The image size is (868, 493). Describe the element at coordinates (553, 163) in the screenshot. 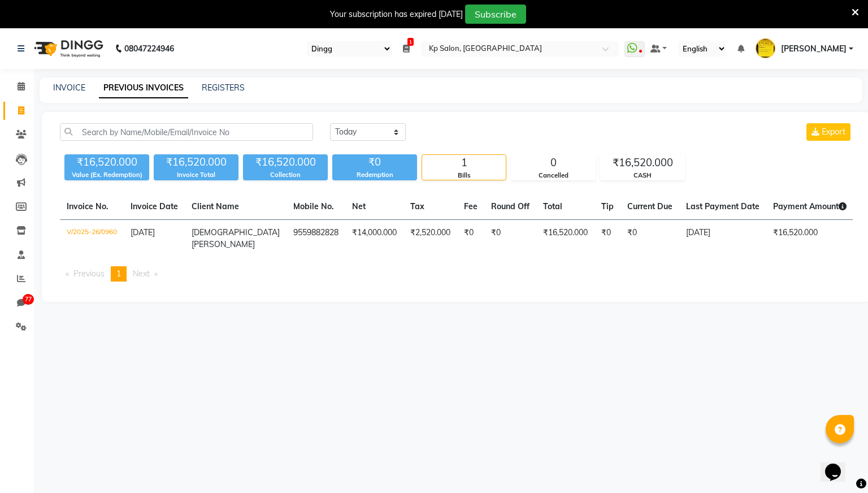

I see `div: 0` at that location.